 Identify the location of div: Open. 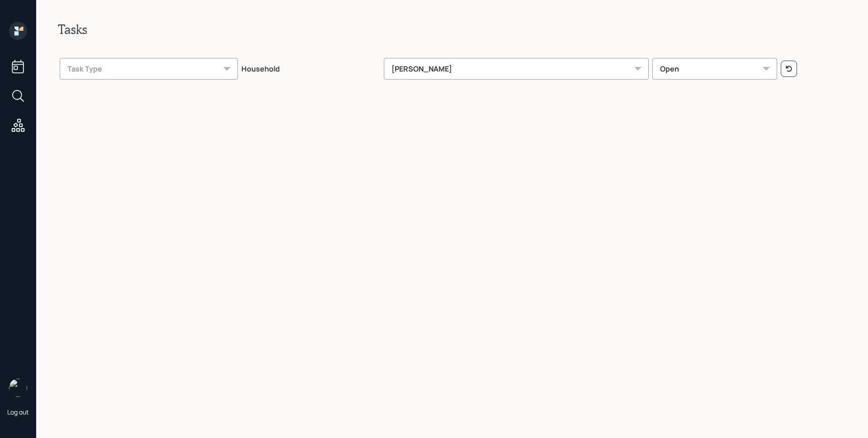
(715, 69).